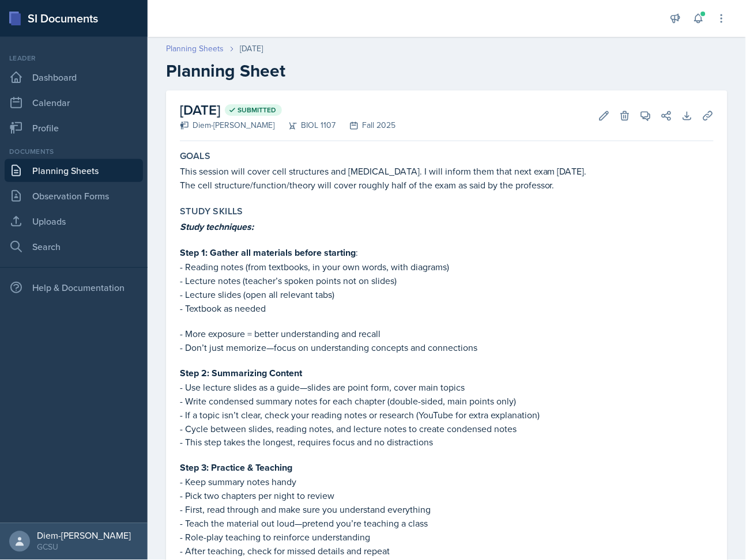 Image resolution: width=746 pixels, height=560 pixels. I want to click on h2: Planning Sheet, so click(447, 71).